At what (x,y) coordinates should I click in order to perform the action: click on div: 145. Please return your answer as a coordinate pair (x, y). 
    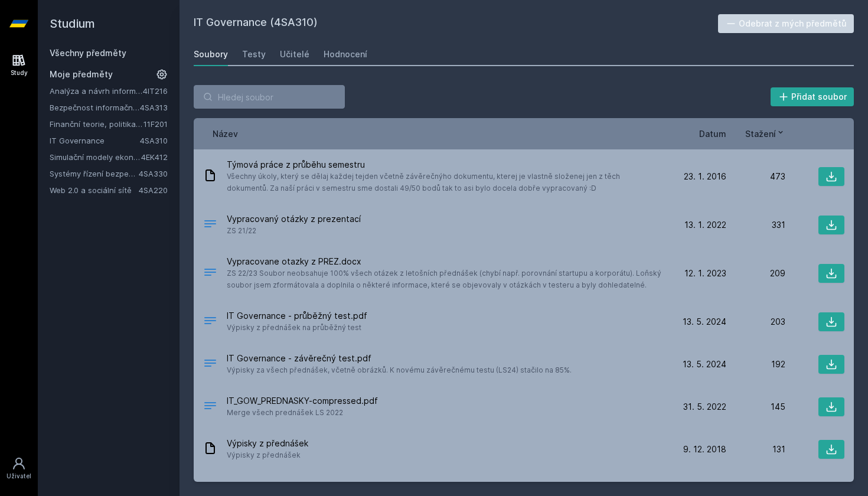
    Looking at the image, I should click on (755, 407).